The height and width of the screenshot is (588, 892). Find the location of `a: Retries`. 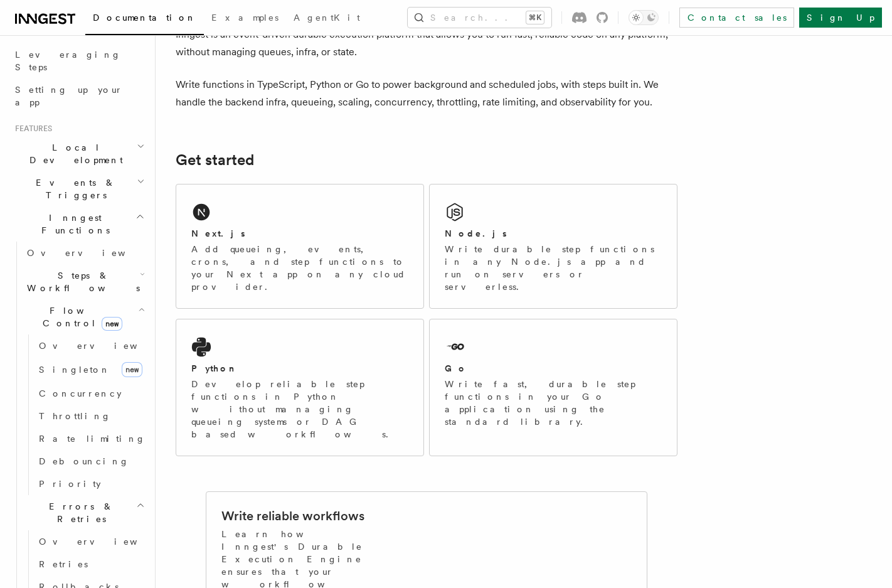

a: Retries is located at coordinates (91, 564).